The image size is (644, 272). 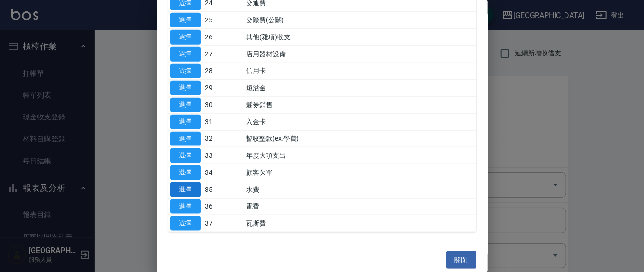 What do you see at coordinates (223, 71) in the screenshot?
I see `td: 28` at bounding box center [223, 71].